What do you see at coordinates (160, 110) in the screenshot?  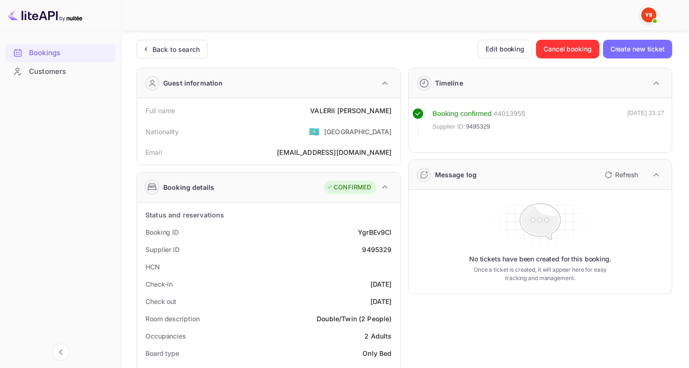 I see `div: Full name` at bounding box center [160, 110].